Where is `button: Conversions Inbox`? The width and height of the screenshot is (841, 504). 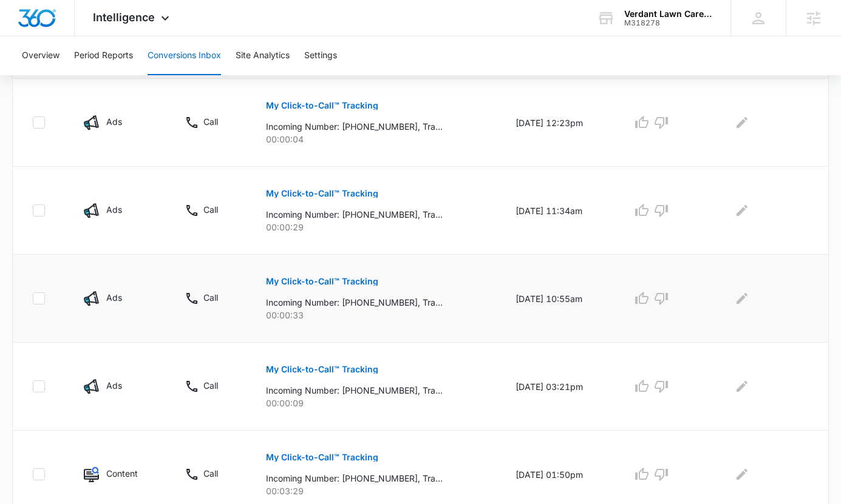 button: Conversions Inbox is located at coordinates (184, 56).